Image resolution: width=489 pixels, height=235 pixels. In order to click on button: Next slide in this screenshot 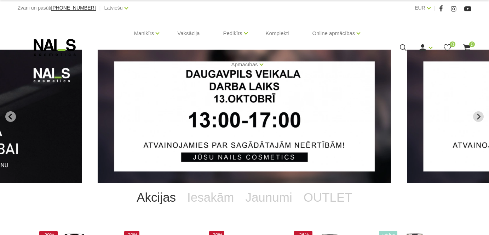, I will do `click(478, 116)`.